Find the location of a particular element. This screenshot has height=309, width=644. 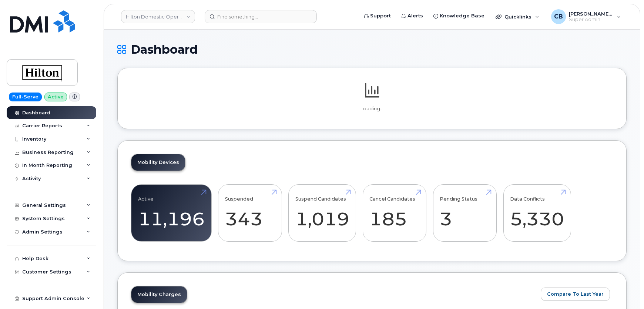

h1: Dashboard is located at coordinates (372, 49).